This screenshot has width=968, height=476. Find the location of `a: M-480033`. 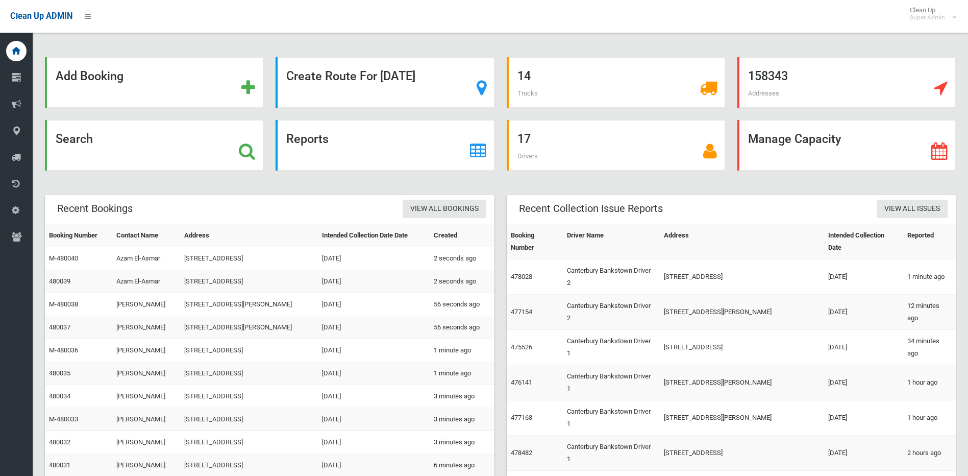

a: M-480033 is located at coordinates (63, 419).